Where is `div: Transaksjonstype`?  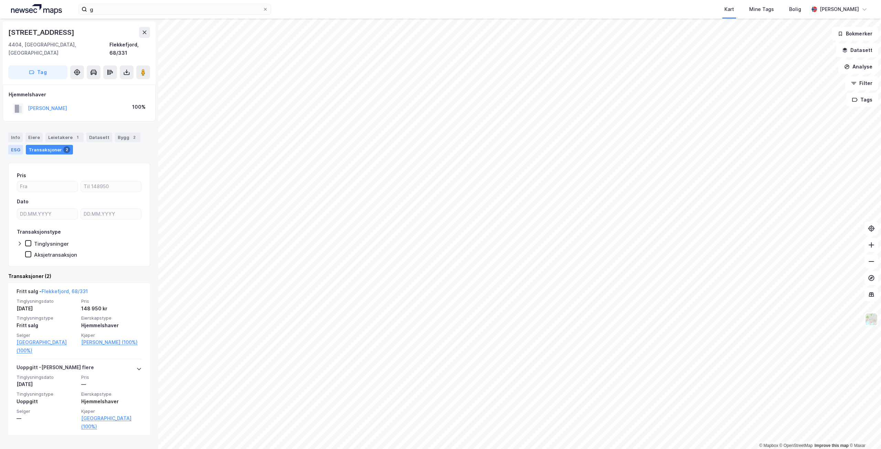 div: Transaksjonstype is located at coordinates (39, 232).